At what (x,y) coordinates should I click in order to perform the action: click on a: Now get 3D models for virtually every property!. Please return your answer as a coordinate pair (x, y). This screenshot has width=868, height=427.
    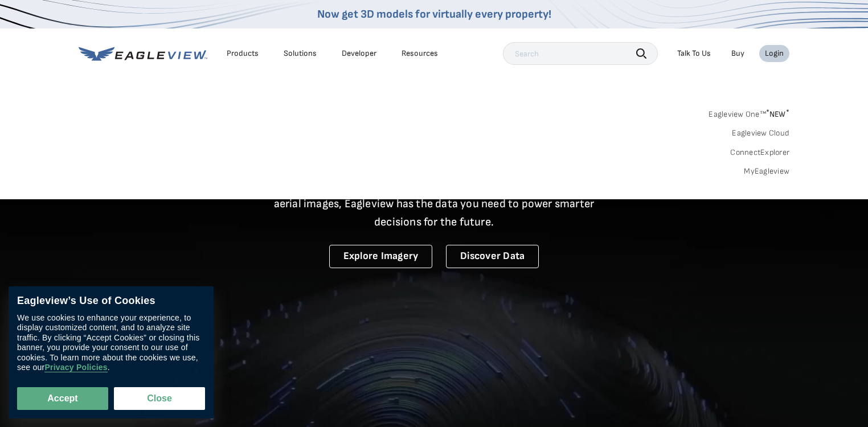
    Looking at the image, I should click on (434, 14).